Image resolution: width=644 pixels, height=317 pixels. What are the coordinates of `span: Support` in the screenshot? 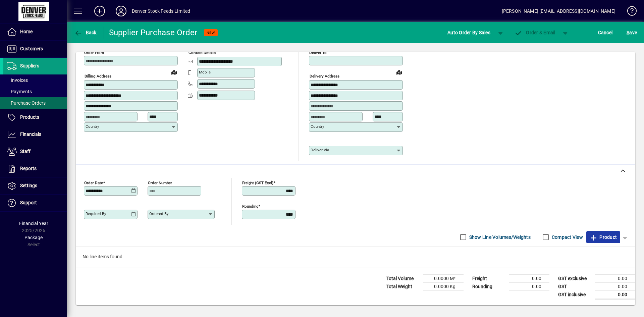 It's located at (29, 203).